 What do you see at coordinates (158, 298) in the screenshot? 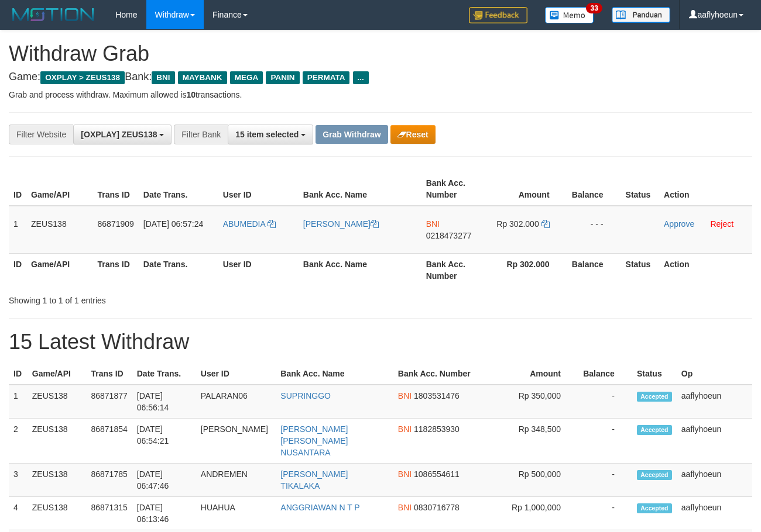
I see `div: Showing 1 to 1 of 1 entries` at bounding box center [158, 298].